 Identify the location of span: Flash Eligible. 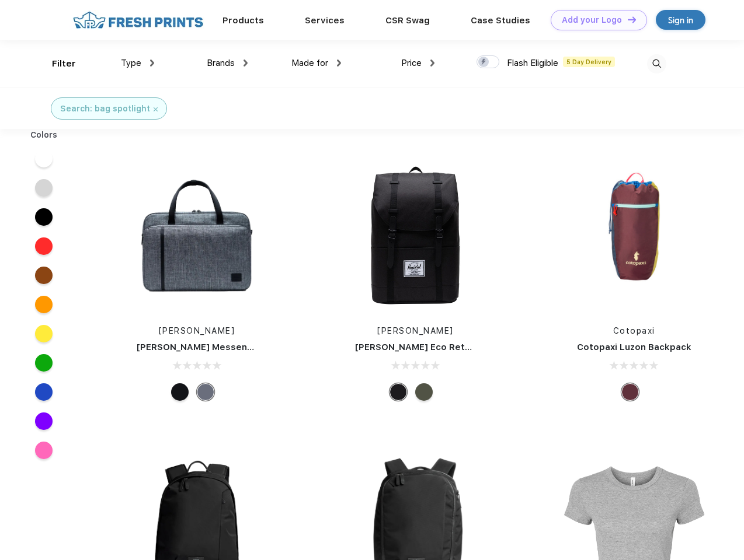
(532, 63).